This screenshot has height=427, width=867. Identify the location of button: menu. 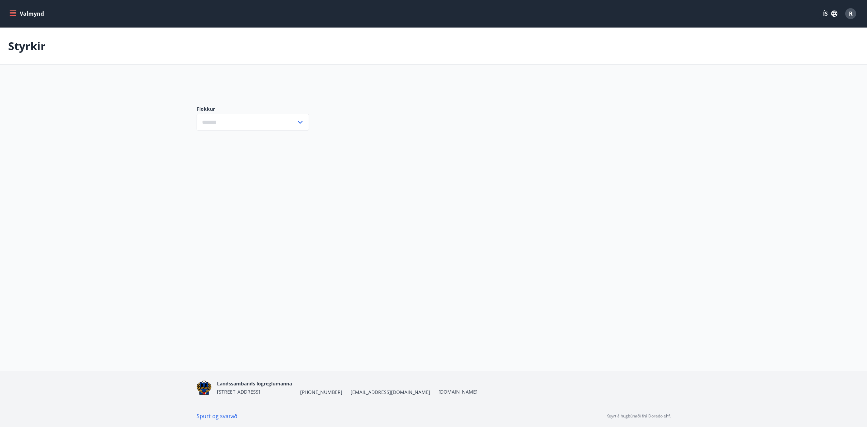
(27, 14).